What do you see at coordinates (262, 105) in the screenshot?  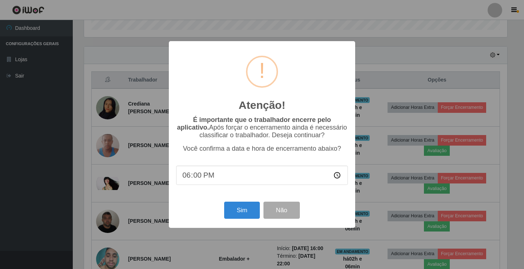 I see `h2: Atenção!` at bounding box center [262, 105].